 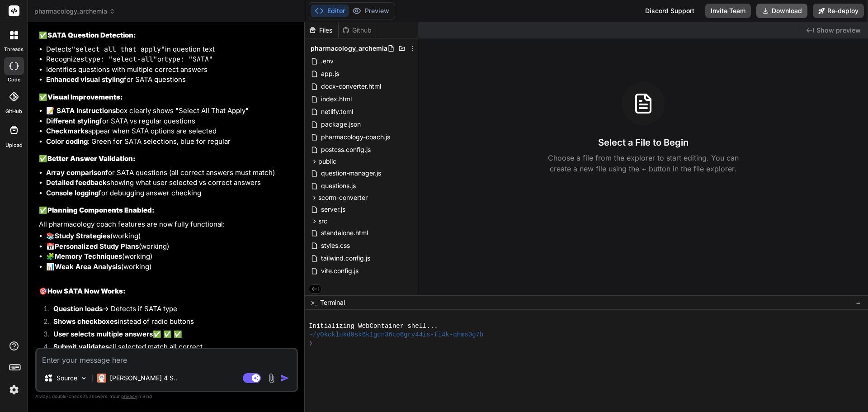 I want to click on span: Initializing WebContainer shell..., so click(x=373, y=326).